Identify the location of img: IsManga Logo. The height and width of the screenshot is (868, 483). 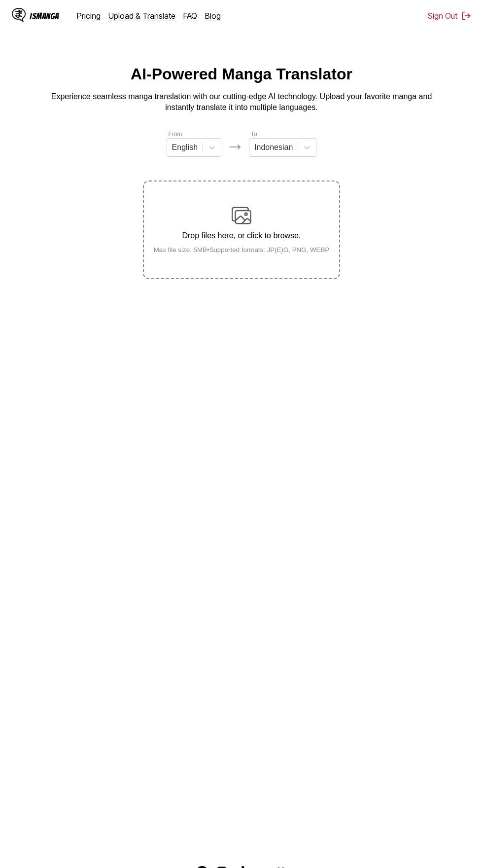
(19, 15).